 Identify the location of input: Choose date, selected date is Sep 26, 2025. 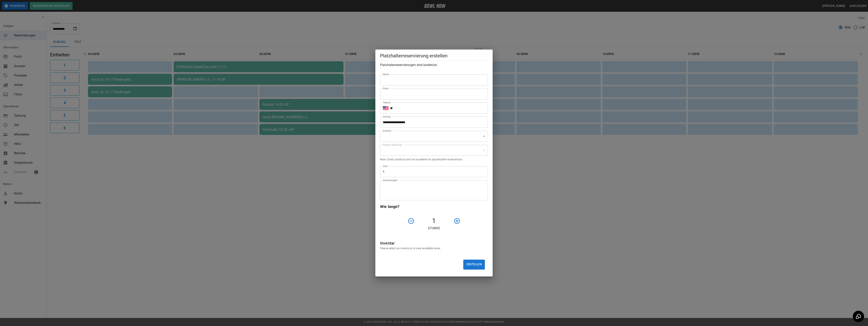
(433, 122).